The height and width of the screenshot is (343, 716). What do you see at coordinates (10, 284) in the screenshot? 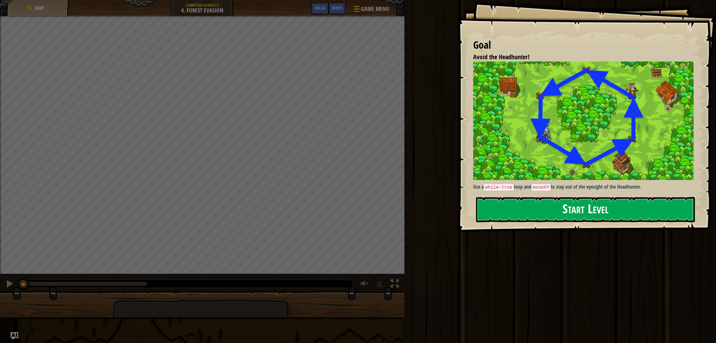
I see `button: ⌘ + P: Pause` at bounding box center [10, 284].